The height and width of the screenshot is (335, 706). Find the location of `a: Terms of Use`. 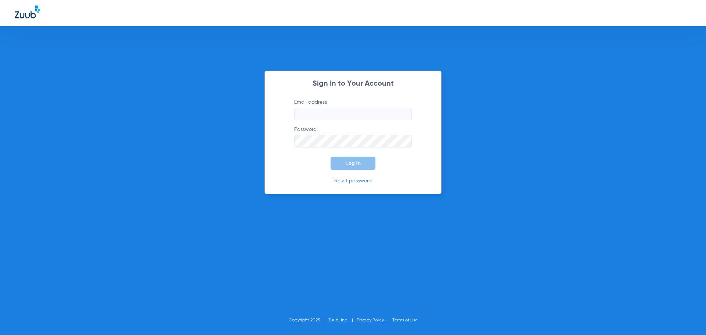

a: Terms of Use is located at coordinates (405, 320).